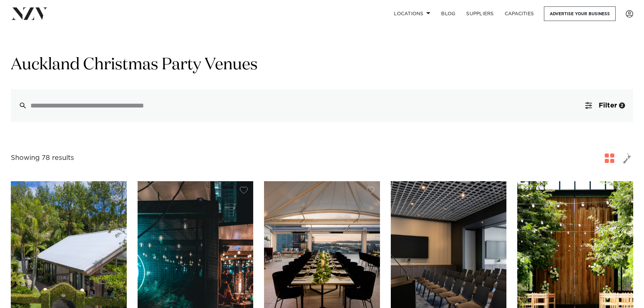 The image size is (644, 308). What do you see at coordinates (448, 13) in the screenshot?
I see `a: BLOG` at bounding box center [448, 13].